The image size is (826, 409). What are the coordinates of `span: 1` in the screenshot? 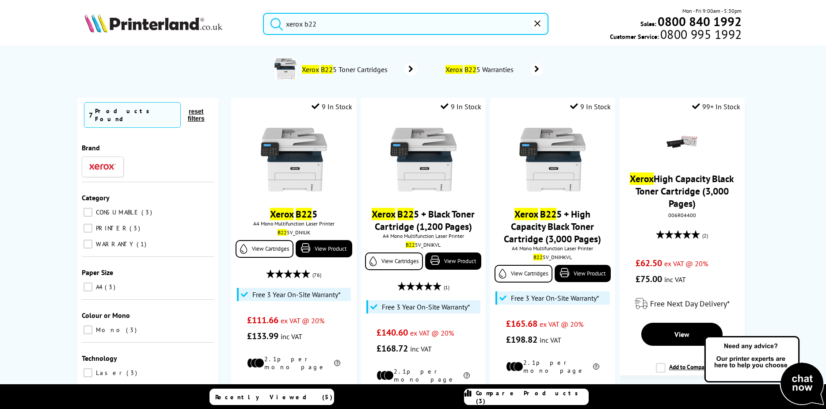 It's located at (142, 244).